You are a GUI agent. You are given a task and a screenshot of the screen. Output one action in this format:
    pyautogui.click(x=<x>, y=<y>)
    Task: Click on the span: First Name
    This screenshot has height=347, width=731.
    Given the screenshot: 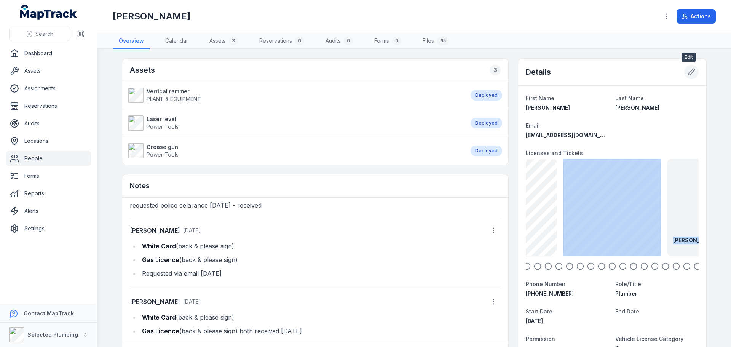 What is the action you would take?
    pyautogui.click(x=540, y=98)
    